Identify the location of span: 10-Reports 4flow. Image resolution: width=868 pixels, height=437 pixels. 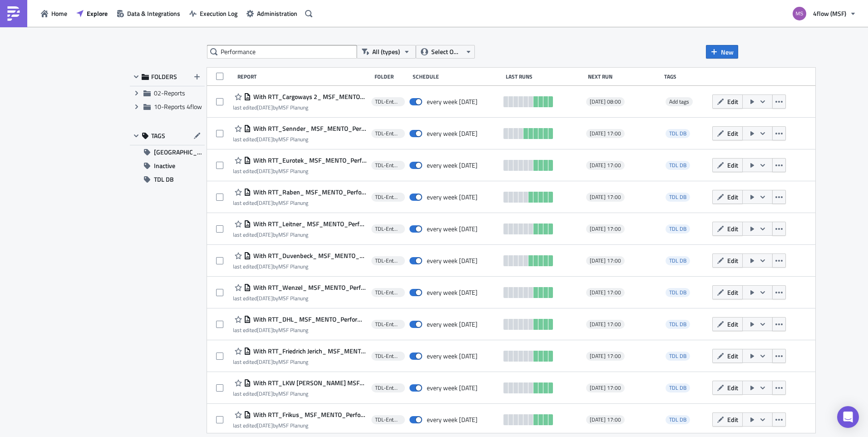
(178, 106).